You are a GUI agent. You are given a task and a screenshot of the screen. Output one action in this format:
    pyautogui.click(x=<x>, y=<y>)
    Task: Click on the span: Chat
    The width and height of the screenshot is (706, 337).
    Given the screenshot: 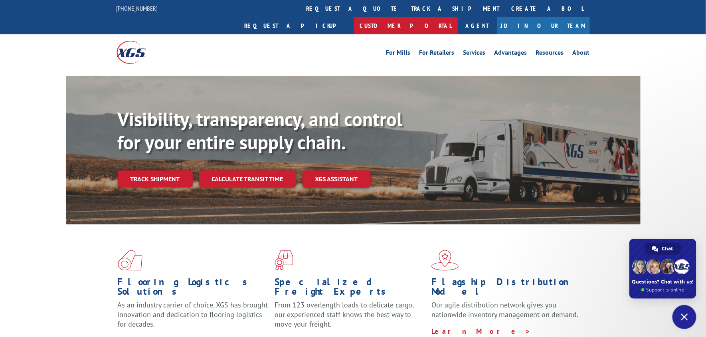 What is the action you would take?
    pyautogui.click(x=667, y=249)
    